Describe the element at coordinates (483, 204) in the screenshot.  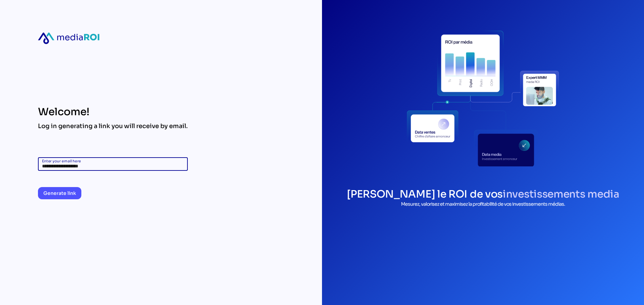
I see `p: Mesurez, valorisez et maximisez la profitabilité de vos investissements médias.` at that location.